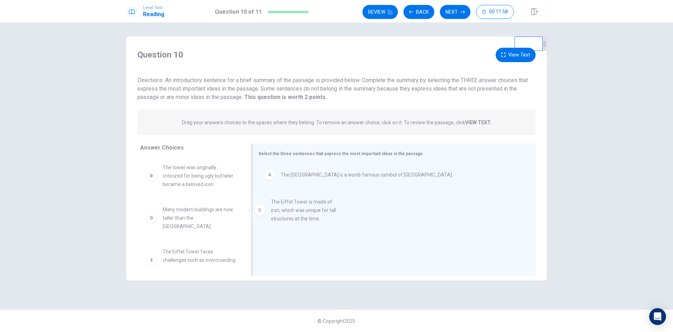  Describe the element at coordinates (336, 122) in the screenshot. I see `p: Drag your answers choices to the spaces where they belong. To remove an answer choice, click on i...` at that location.